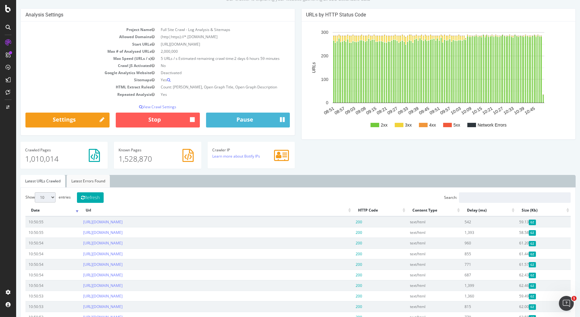 The image size is (580, 317). I want to click on td: 1,360, so click(472, 296).